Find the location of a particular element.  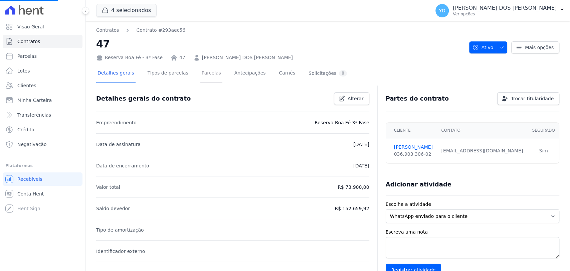

p: R$ 73.900,00 is located at coordinates (353, 187).